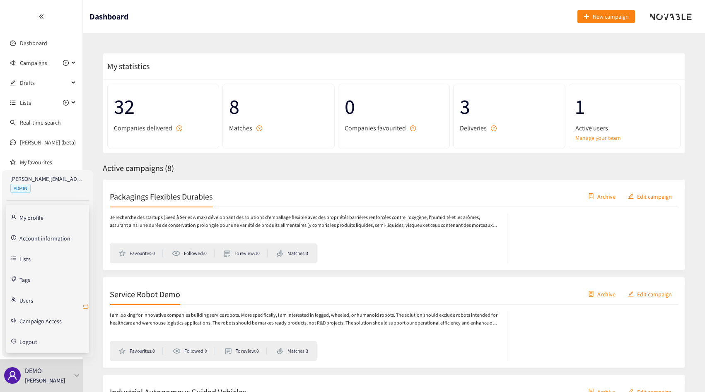 The image size is (705, 392). I want to click on span: Lists, so click(25, 103).